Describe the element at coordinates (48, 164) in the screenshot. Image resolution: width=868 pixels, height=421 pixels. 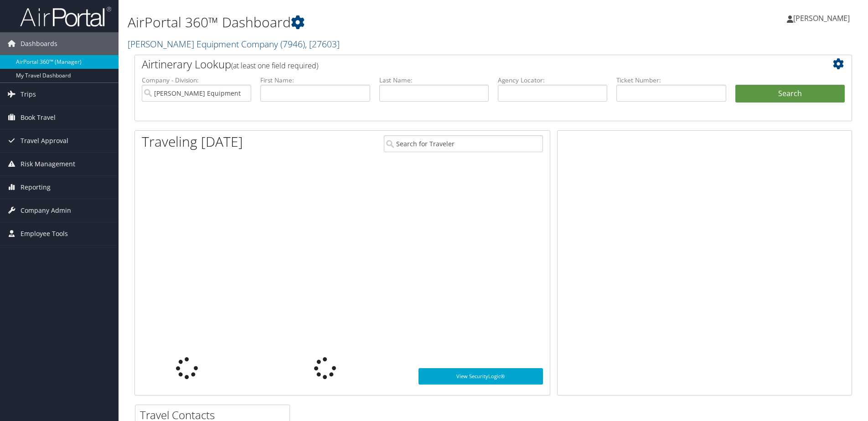
I see `span: Risk Management` at that location.